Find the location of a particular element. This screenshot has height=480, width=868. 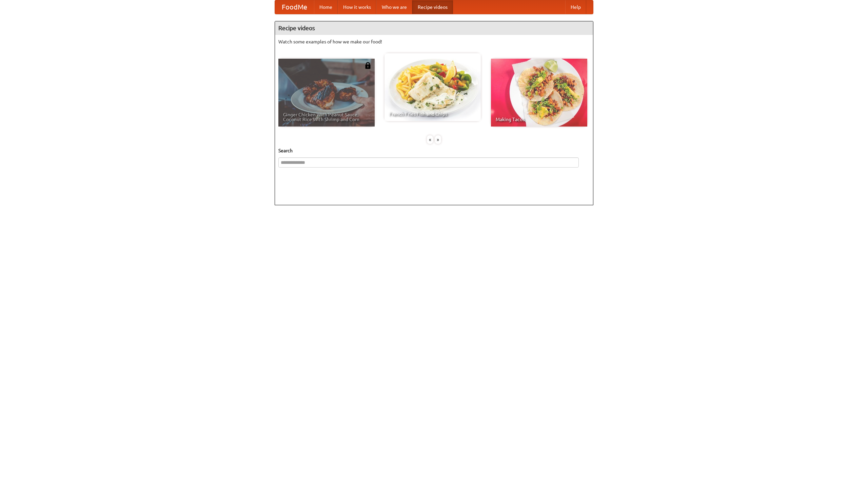

img: 483408.png is located at coordinates (368, 65).